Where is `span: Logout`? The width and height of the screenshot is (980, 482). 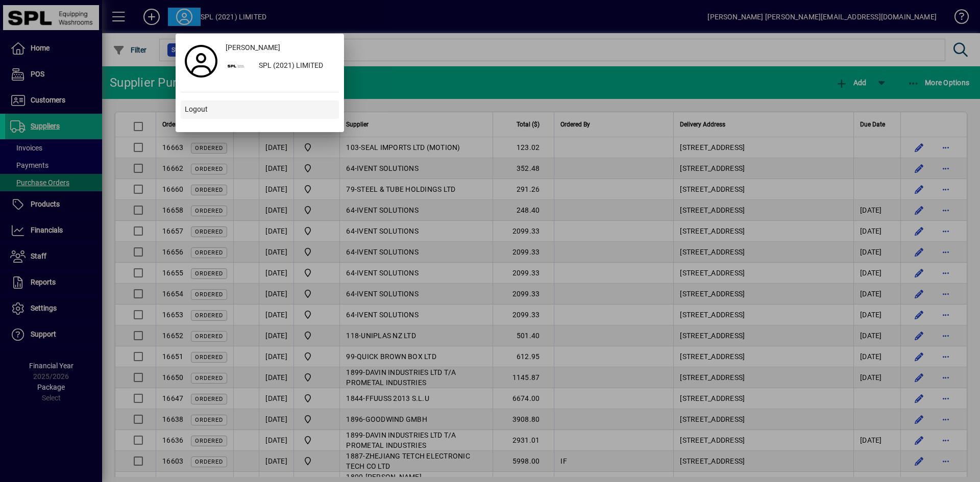
span: Logout is located at coordinates (196, 109).